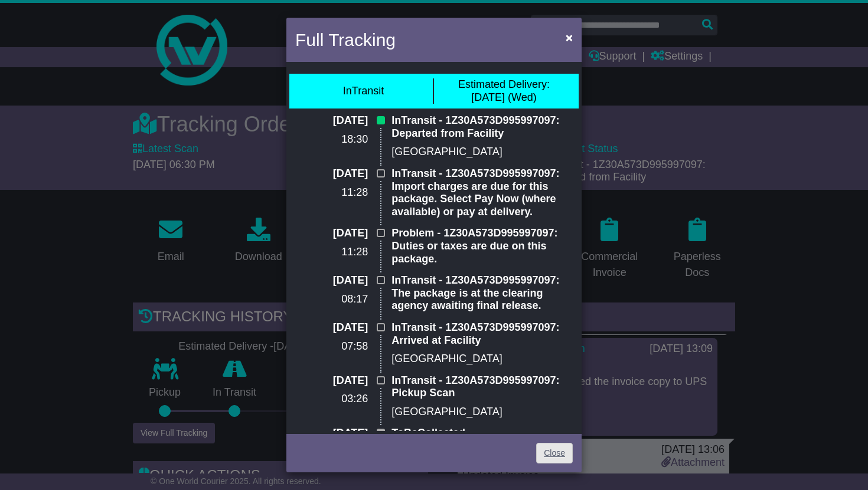 The width and height of the screenshot is (868, 490). Describe the element at coordinates (569, 37) in the screenshot. I see `button: Close` at that location.